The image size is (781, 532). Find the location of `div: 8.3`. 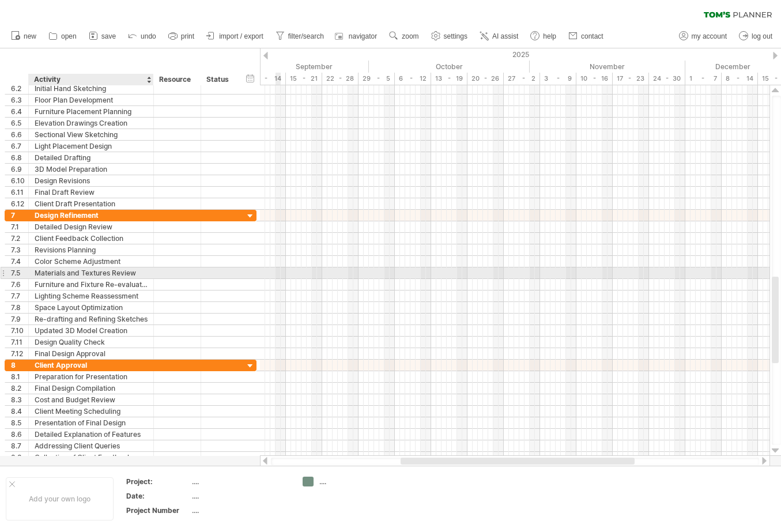

div: 8.3 is located at coordinates (20, 399).